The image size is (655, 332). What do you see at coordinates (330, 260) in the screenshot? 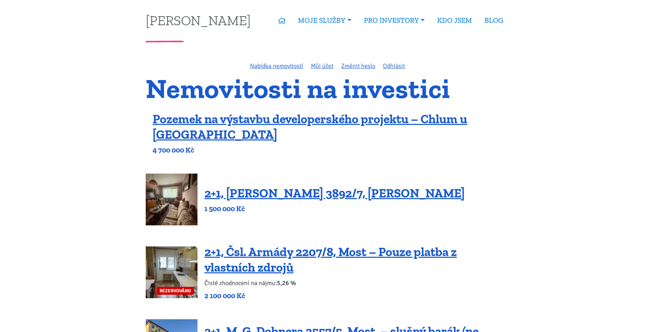
I see `a: 2+1, Čsl. Armády 2207/8, Most – Pouze platba z vlastních zdrojů` at bounding box center [330, 260].